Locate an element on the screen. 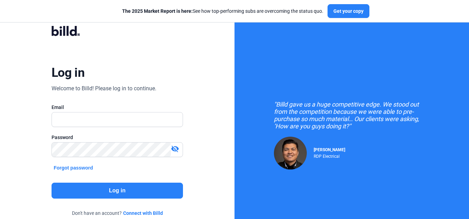  div: RDP Electrical is located at coordinates (329, 155).